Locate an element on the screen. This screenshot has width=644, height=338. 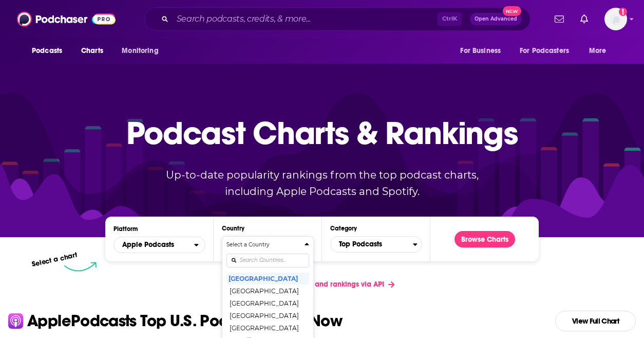
span: More is located at coordinates (598, 51).